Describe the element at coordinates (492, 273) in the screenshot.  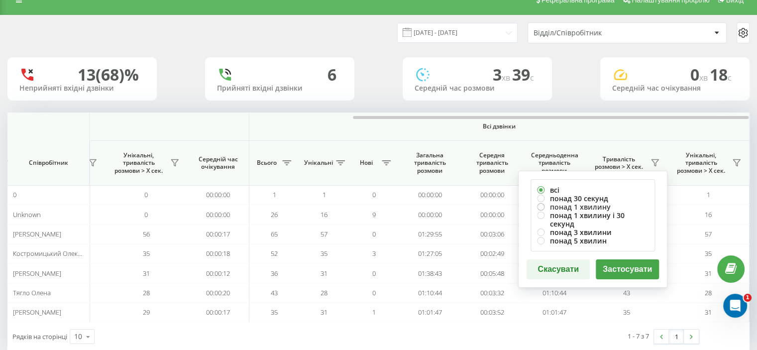
I see `td: 00:05:48` at that location.